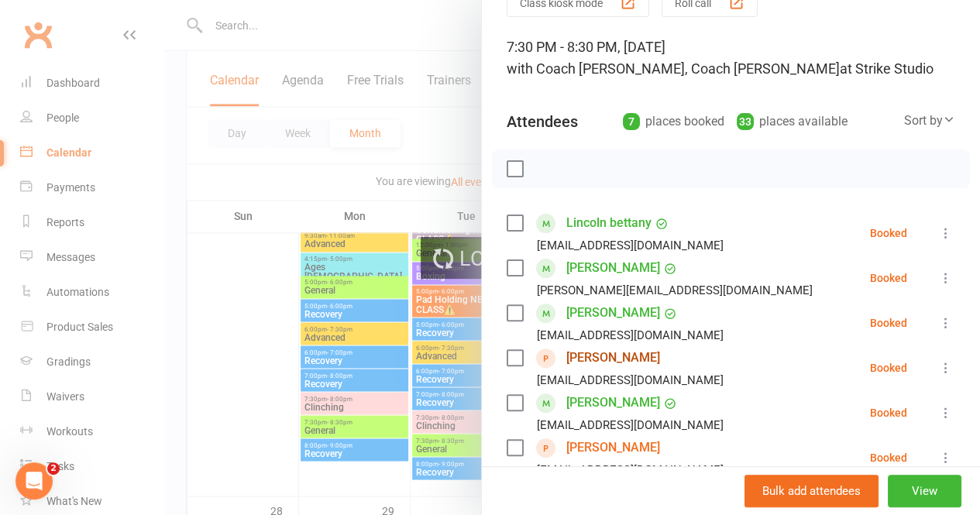  What do you see at coordinates (632, 121) in the screenshot?
I see `div: 7` at bounding box center [632, 121].